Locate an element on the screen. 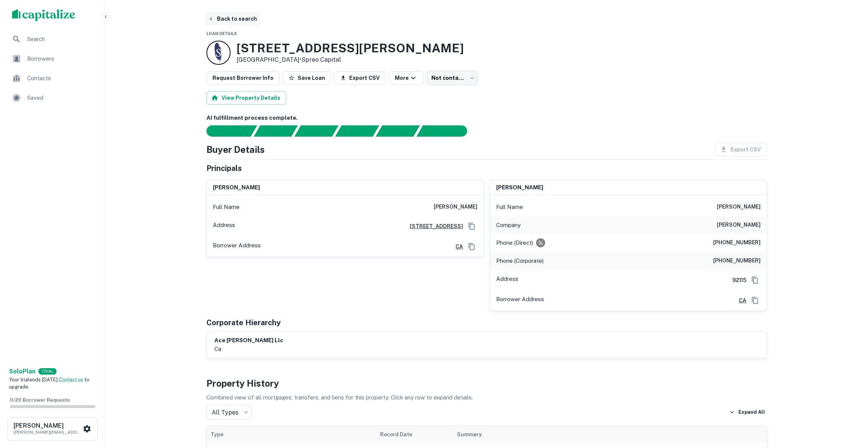  a: Borrowers is located at coordinates (52, 59).